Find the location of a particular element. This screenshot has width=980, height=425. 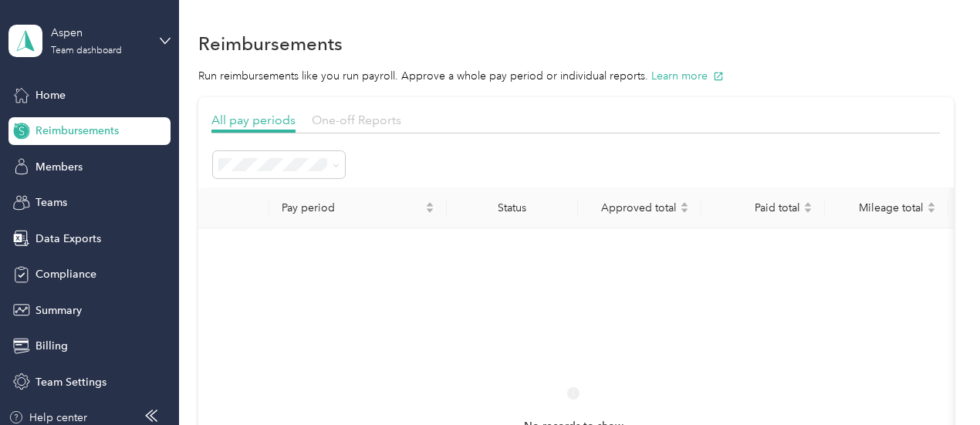

span: Compliance is located at coordinates (66, 274).